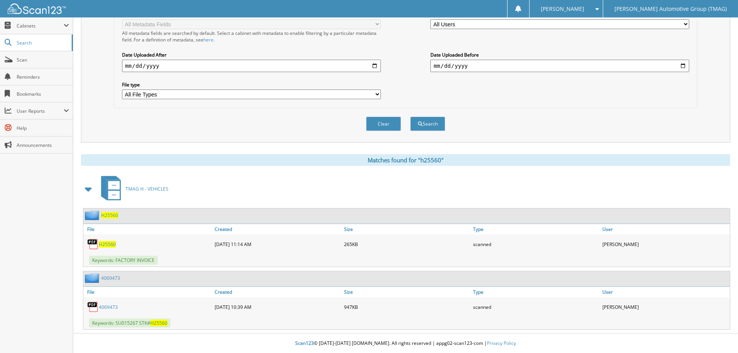 This screenshot has height=353, width=738. I want to click on input: start, so click(251, 66).